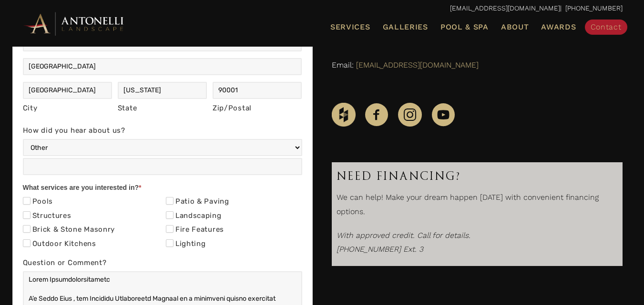 Image resolution: width=644 pixels, height=305 pixels. I want to click on input: Michigan, so click(162, 91).